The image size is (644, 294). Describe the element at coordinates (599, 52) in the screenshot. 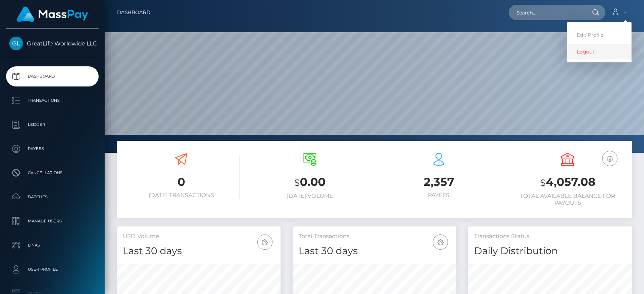

I see `a: Logout` at that location.